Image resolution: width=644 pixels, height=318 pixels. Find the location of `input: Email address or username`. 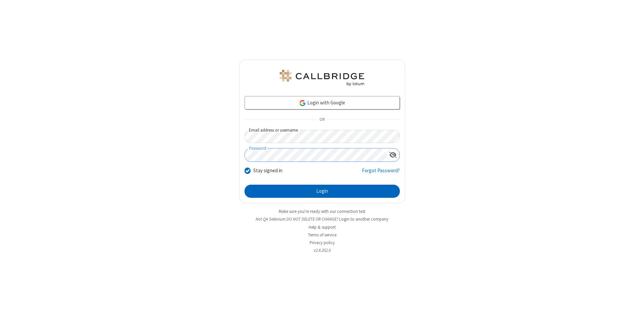

input: Email address or username is located at coordinates (322, 136).